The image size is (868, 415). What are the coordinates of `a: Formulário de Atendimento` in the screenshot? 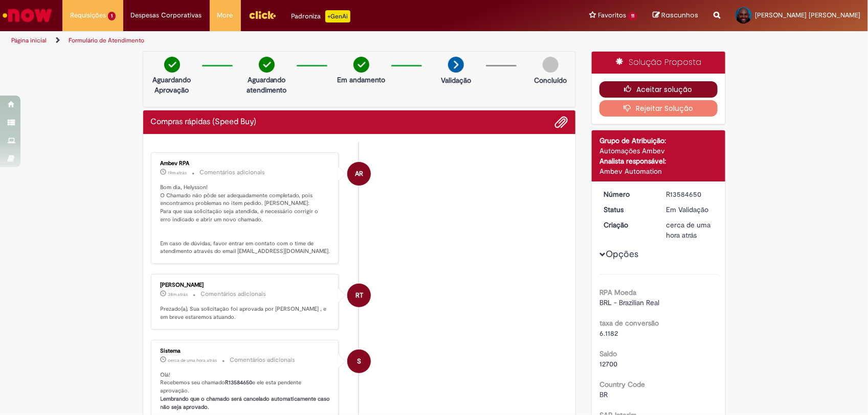 It's located at (107, 41).